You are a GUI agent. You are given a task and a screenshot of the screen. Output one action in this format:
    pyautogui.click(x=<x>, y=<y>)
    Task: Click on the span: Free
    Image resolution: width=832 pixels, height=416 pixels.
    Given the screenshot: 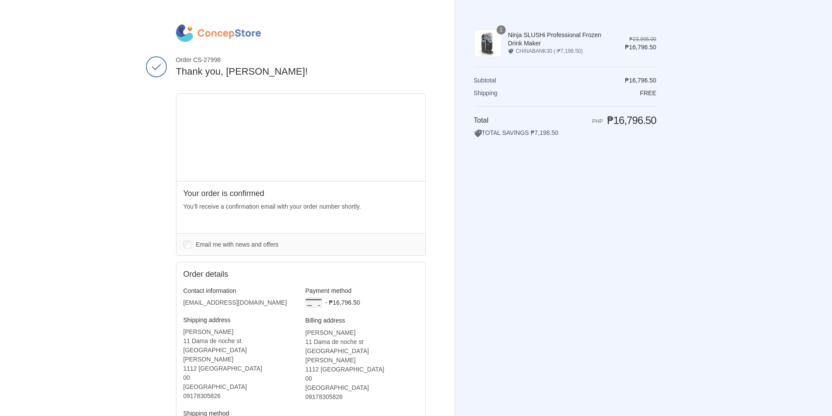 What is the action you would take?
    pyautogui.click(x=648, y=93)
    